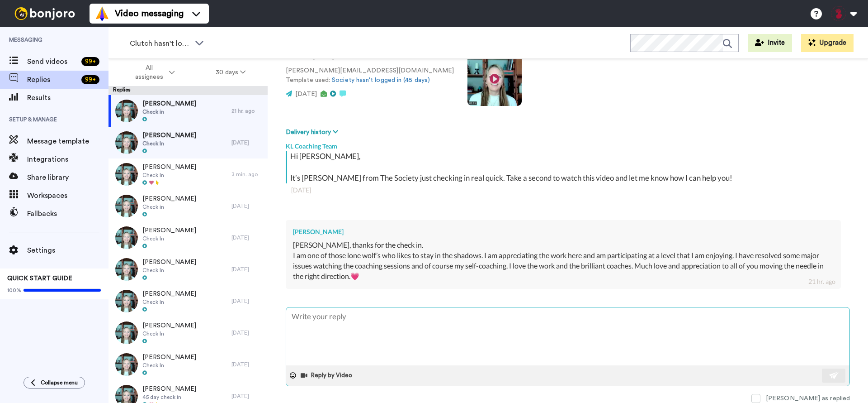  What do you see at coordinates (231, 72) in the screenshot?
I see `button: 30 days` at bounding box center [231, 72].